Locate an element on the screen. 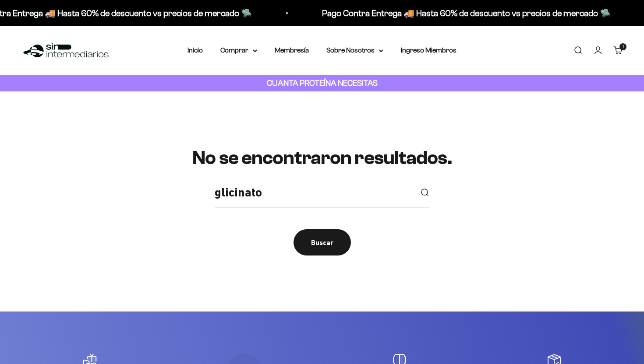 The width and height of the screenshot is (644, 364). h1: No se encontraron resultados. is located at coordinates (321, 158).